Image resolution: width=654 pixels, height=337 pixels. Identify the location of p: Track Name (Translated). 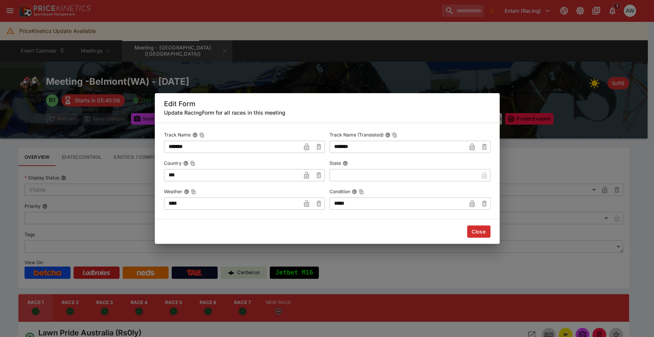
(356, 134).